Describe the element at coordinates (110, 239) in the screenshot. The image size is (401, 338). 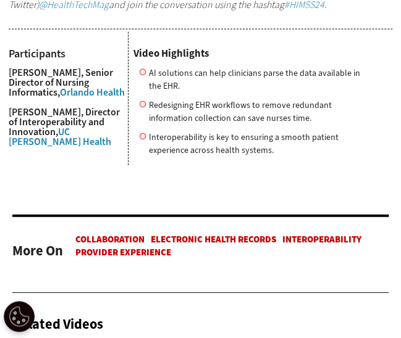
I see `a: Collaboration` at that location.